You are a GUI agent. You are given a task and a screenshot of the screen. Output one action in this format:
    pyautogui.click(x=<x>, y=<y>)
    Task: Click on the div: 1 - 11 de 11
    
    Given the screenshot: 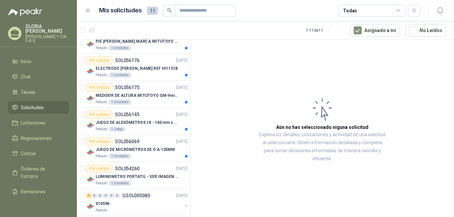 What is the action you would take?
    pyautogui.click(x=325, y=30)
    